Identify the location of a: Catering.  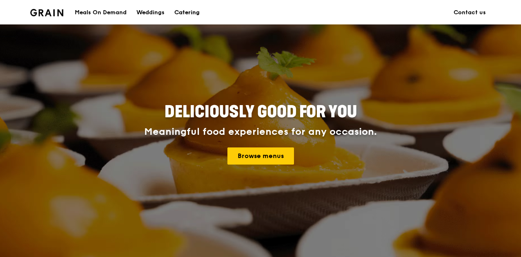
(187, 13).